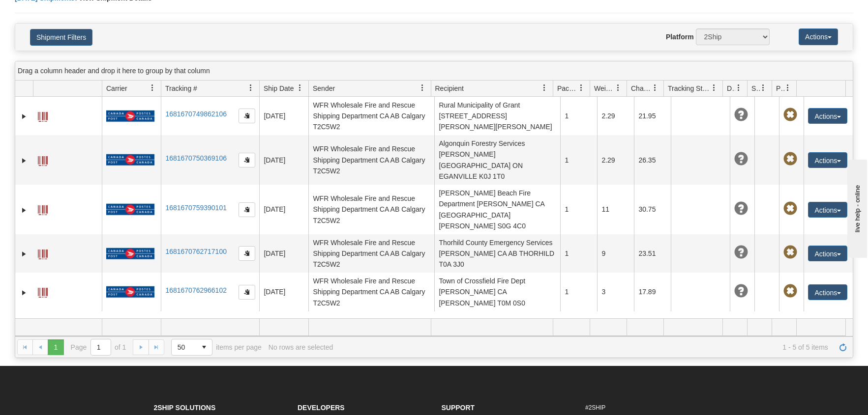 The width and height of the screenshot is (868, 415). What do you see at coordinates (49, 12) in the screenshot?
I see `div: live help - online` at bounding box center [49, 12].